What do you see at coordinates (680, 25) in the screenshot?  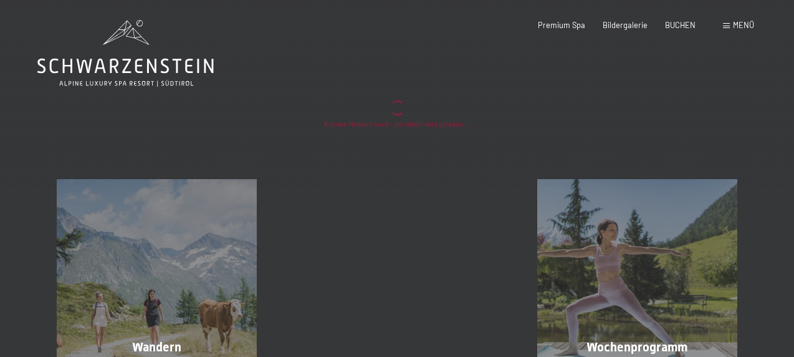 I see `a: BUCHEN` at bounding box center [680, 25].